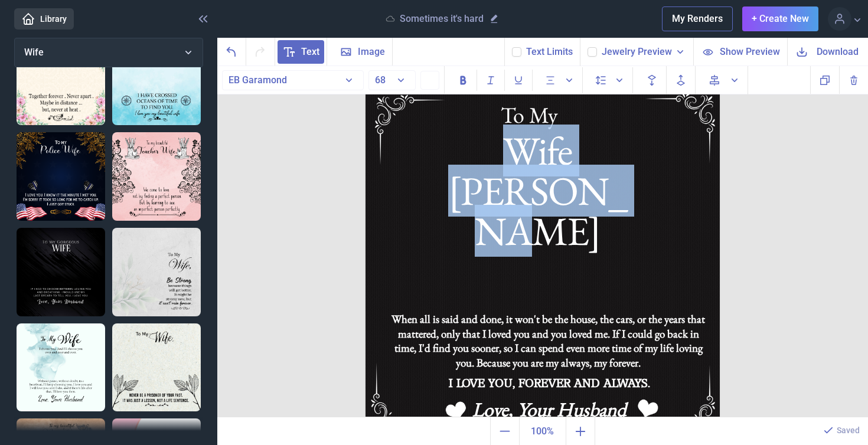 Image resolution: width=868 pixels, height=445 pixels. What do you see at coordinates (371, 52) in the screenshot?
I see `span: Image` at bounding box center [371, 52].